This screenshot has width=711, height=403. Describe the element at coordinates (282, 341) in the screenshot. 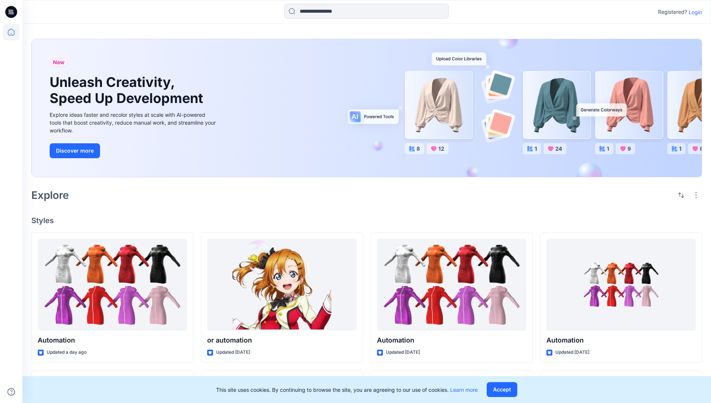

I see `p: or automation` at that location.